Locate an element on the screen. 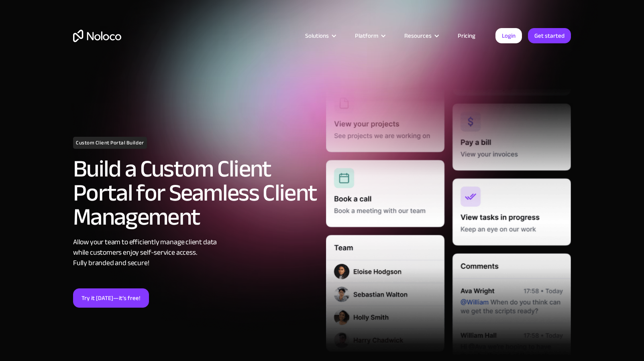  a: Login is located at coordinates (509, 36).